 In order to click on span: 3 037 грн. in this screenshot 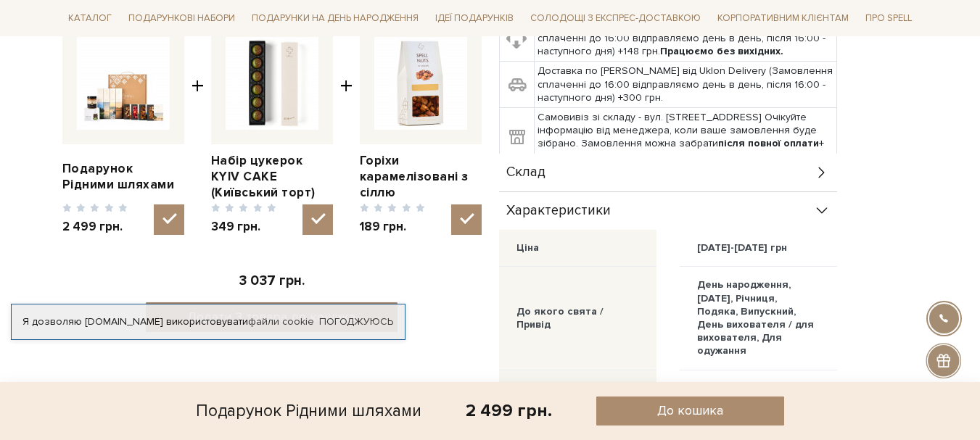, I will do `click(271, 280)`.